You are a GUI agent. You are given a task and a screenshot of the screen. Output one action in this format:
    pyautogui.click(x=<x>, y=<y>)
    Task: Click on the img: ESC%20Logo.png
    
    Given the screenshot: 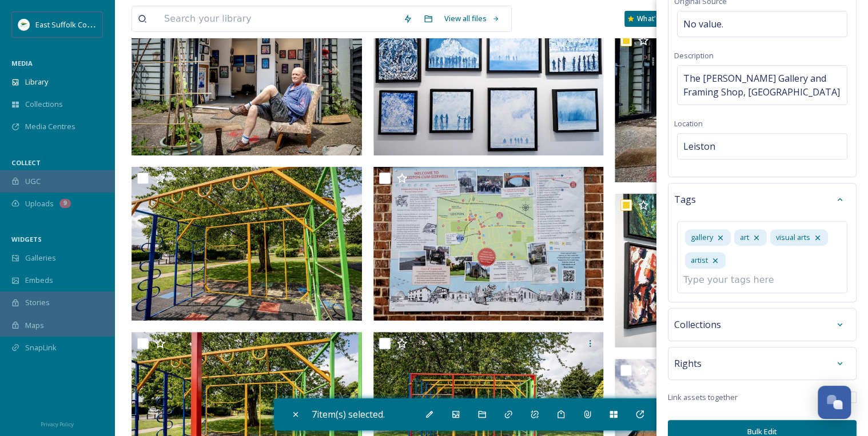 What is the action you would take?
    pyautogui.click(x=24, y=25)
    